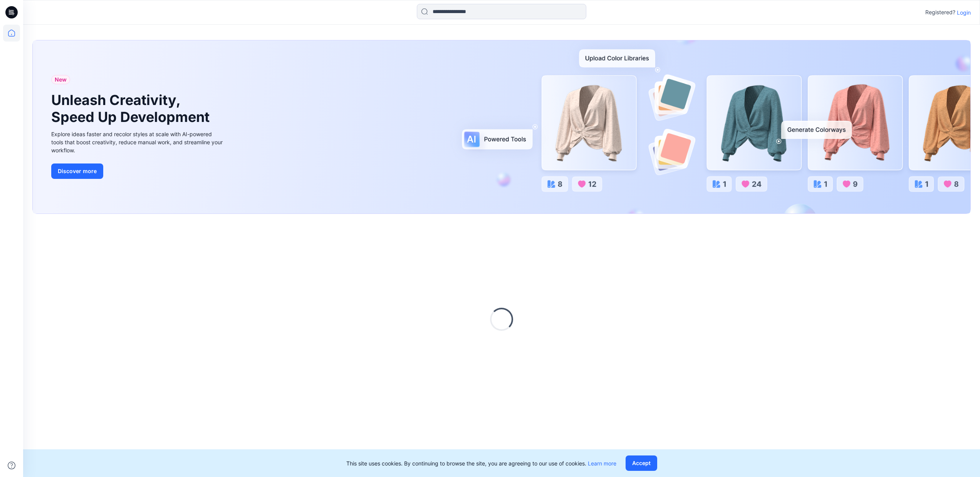  What do you see at coordinates (132, 109) in the screenshot?
I see `h1: Unleash Creativity, Speed Up Development` at bounding box center [132, 109].